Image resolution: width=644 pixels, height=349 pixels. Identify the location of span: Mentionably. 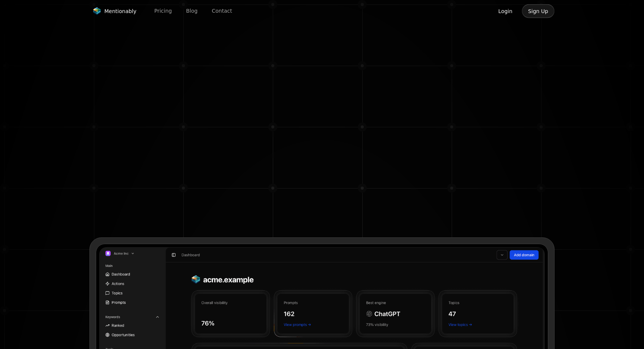
(120, 11).